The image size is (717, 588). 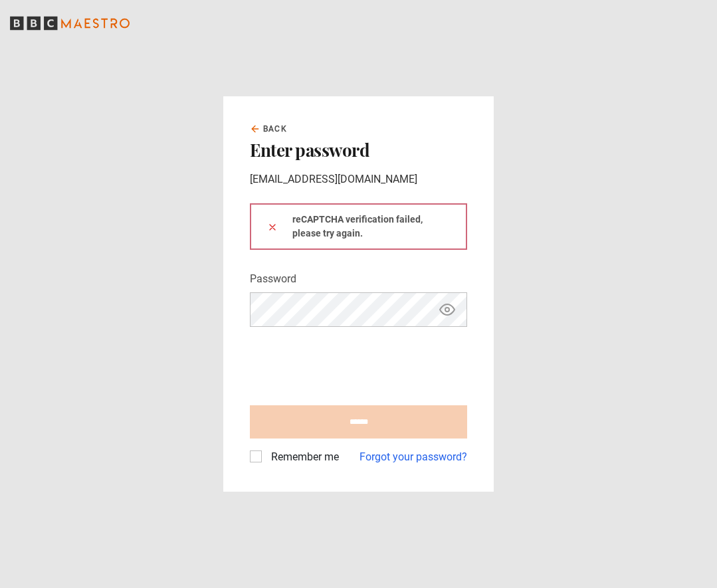 I want to click on label: Remember me, so click(x=302, y=457).